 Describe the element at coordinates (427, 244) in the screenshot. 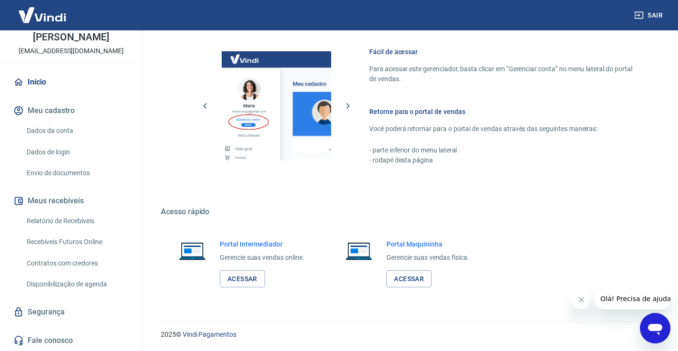

I see `h6: Portal Maquininha` at that location.